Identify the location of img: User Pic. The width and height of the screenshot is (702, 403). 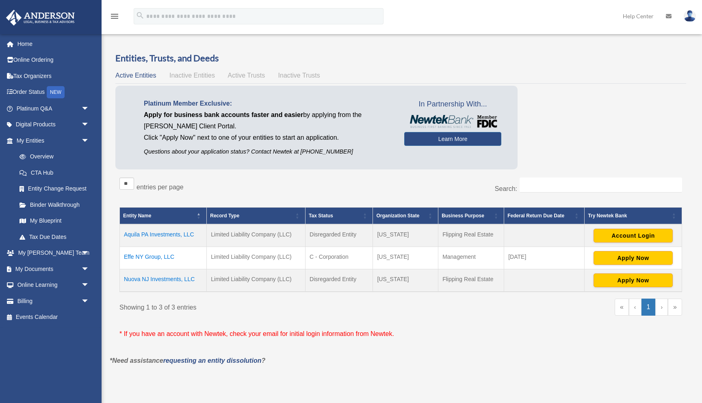
(690, 16).